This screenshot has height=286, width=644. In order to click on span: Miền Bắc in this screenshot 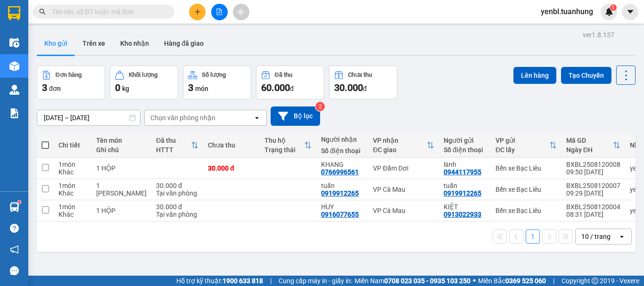, I will do `click(512, 281)`.